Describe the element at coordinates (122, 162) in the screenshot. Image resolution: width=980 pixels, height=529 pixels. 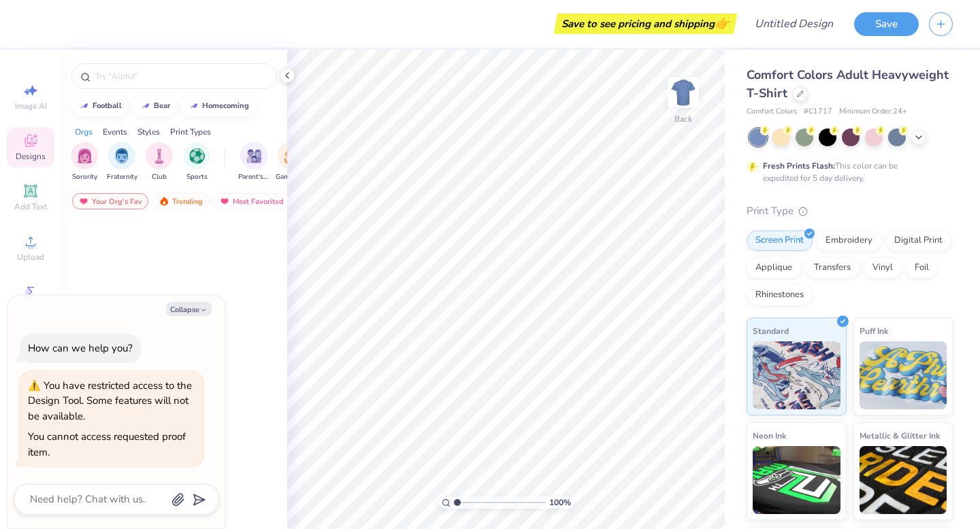
I see `div: filter for Fraternity` at that location.